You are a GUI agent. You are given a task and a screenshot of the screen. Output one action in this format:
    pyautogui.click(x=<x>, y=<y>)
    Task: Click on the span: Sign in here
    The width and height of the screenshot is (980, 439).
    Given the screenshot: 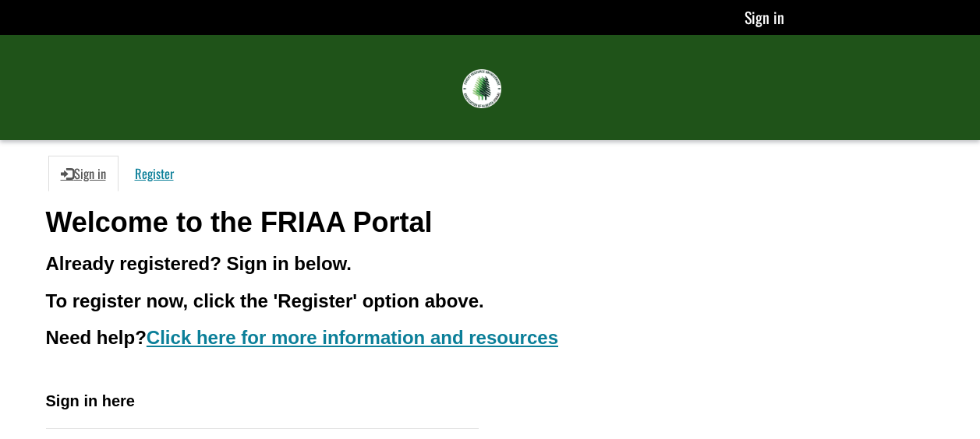 What is the action you would take?
    pyautogui.click(x=90, y=401)
    